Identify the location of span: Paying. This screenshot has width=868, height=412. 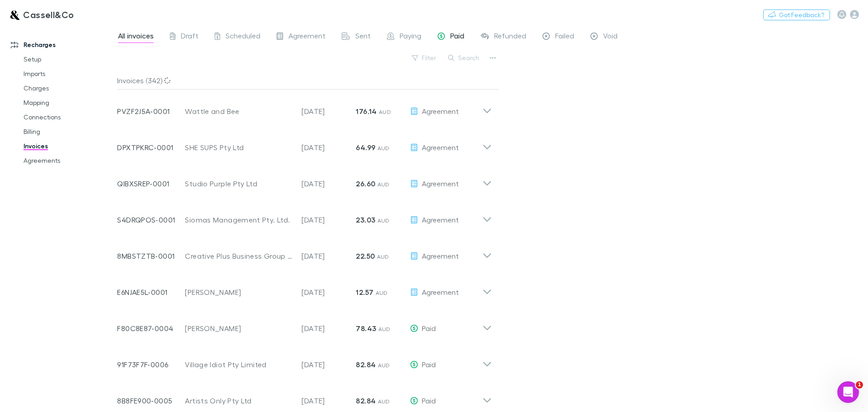
(411, 37).